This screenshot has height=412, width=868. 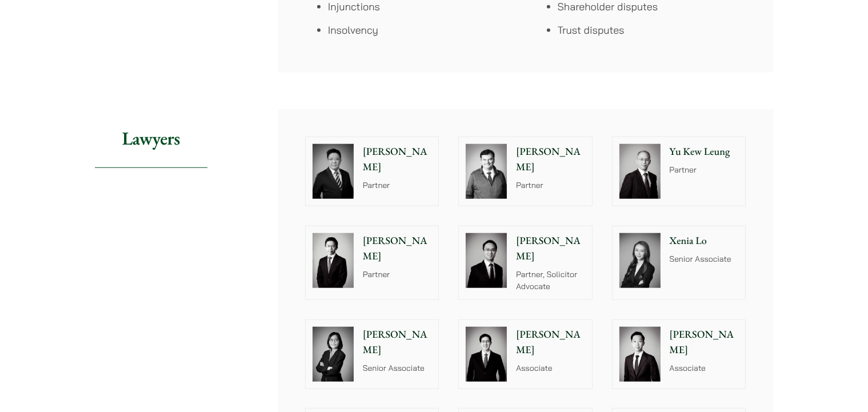 I want to click on a: Yu Kew Leung Partner, so click(x=679, y=172).